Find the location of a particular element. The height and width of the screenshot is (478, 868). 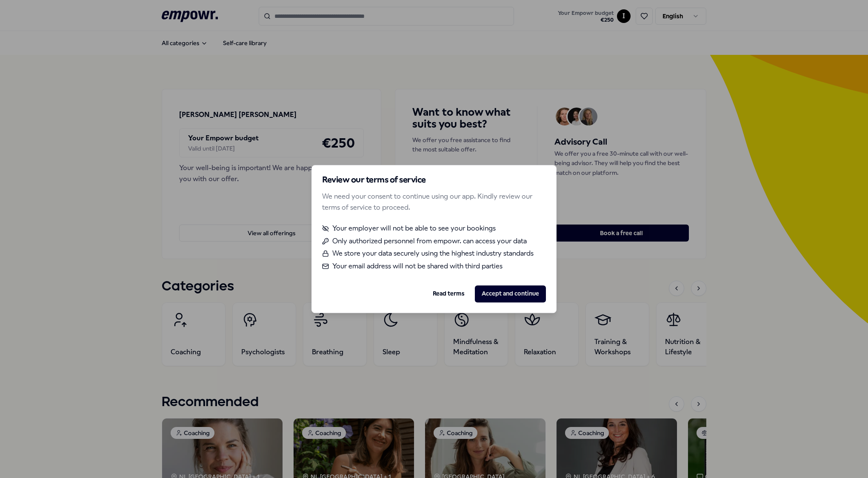

p: We need your consent to continue using our app. Kindly review our terms of service to proceed. is located at coordinates (434, 201).